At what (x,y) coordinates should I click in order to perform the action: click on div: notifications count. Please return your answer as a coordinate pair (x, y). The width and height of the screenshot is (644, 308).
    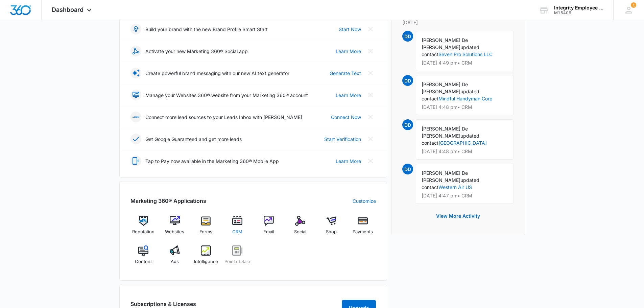
    Looking at the image, I should click on (634, 5).